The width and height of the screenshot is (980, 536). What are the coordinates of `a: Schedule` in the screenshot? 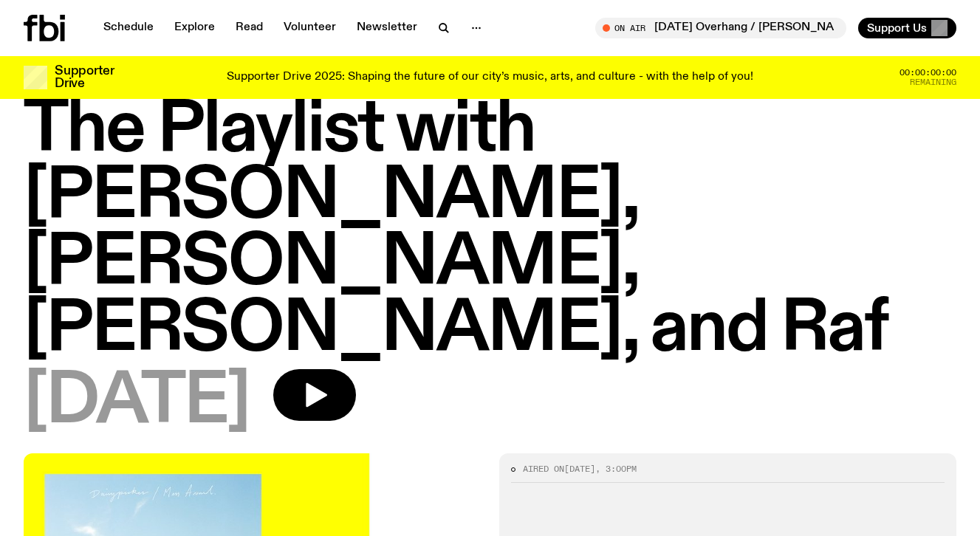 It's located at (129, 28).